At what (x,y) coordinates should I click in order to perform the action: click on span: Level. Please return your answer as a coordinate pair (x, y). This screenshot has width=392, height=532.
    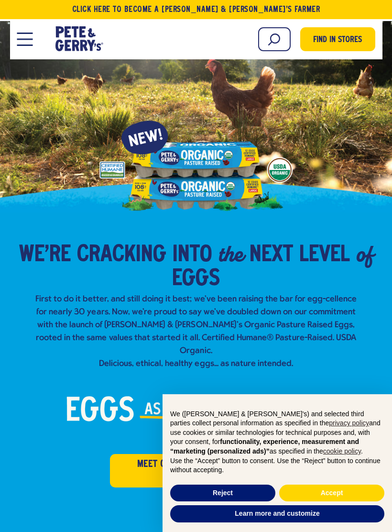
    Looking at the image, I should click on (325, 256).